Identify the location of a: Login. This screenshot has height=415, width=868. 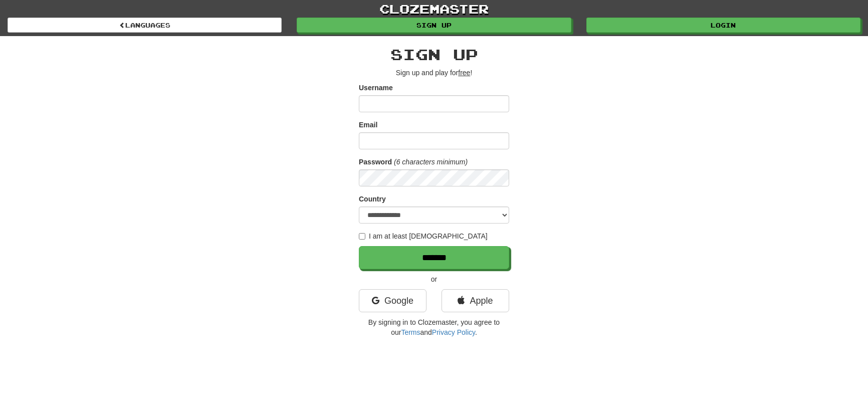
(723, 25).